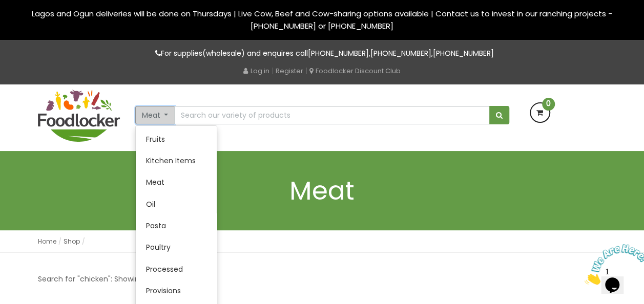 This screenshot has width=644, height=304. I want to click on a: Log in, so click(256, 71).